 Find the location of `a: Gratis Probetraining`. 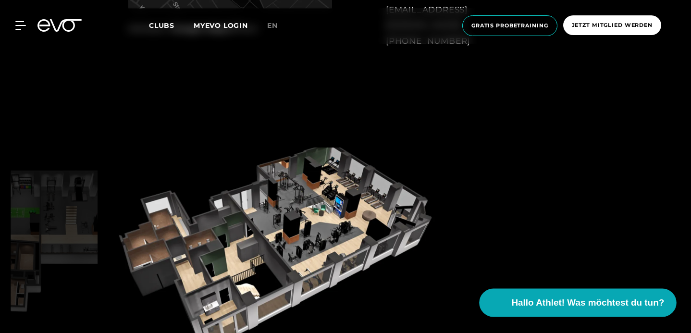

a: Gratis Probetraining is located at coordinates (510, 25).